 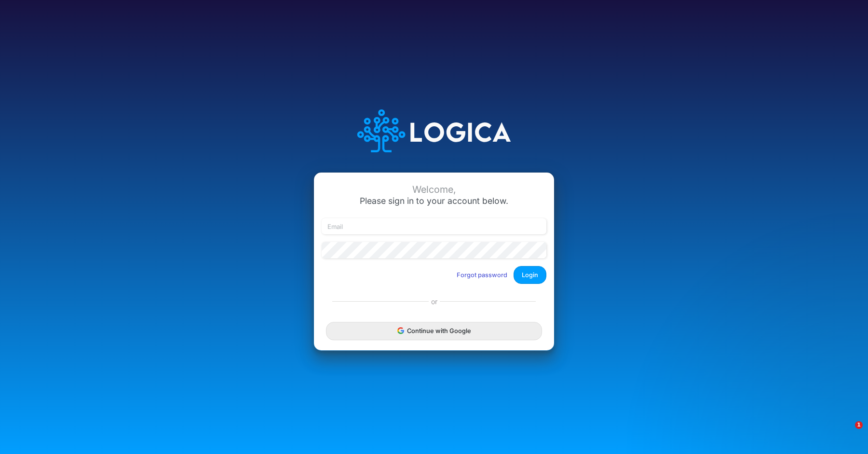 What do you see at coordinates (530, 274) in the screenshot?
I see `button: Login` at bounding box center [530, 274].